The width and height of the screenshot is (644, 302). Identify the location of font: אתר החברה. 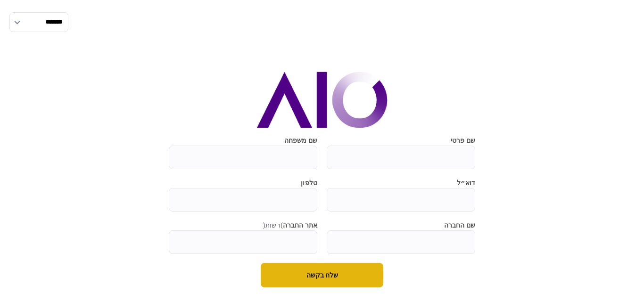
(300, 226).